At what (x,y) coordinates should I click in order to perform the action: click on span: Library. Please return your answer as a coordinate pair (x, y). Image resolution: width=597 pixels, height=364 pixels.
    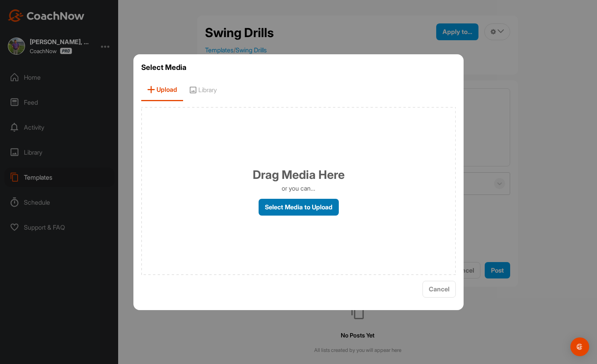
    Looking at the image, I should click on (202, 90).